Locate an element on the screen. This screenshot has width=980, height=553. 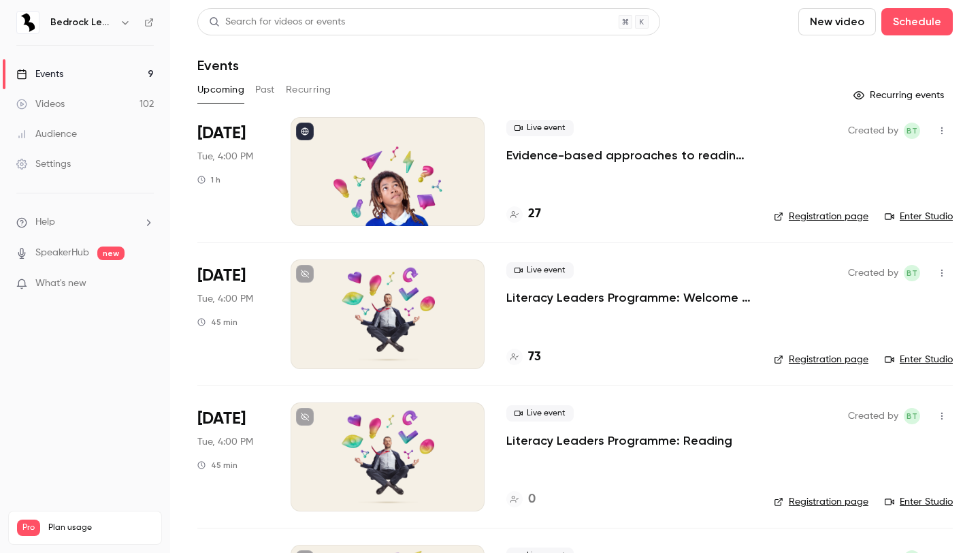
a: Evidence-based approaches to reading, writing and language in 2025/26 is located at coordinates (629, 156).